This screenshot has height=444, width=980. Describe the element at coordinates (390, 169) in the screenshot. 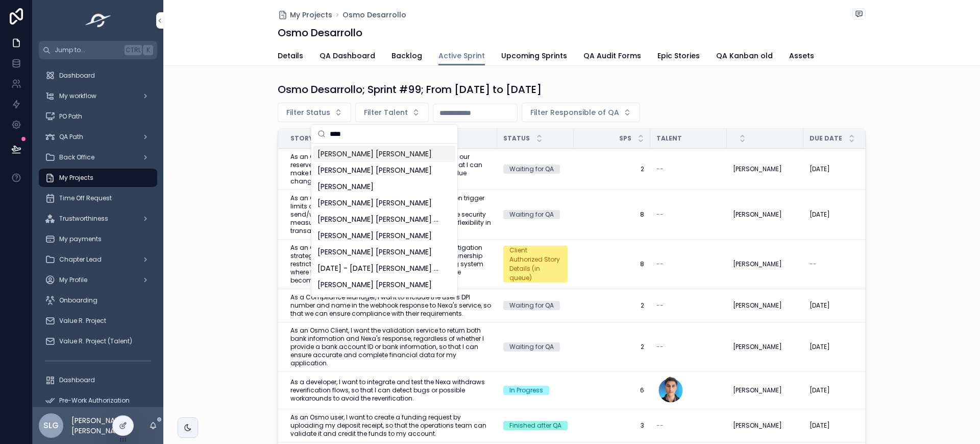

I see `span: As an Osmo owner, I want to receive Slack alerts when our reserves BTC in USD reaches $7,500 and ...` at that location.